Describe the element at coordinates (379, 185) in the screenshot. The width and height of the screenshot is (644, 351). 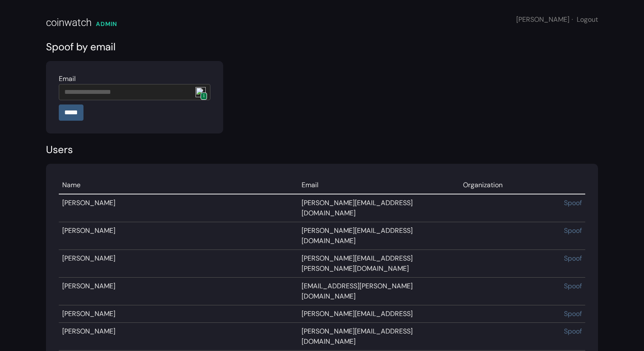
I see `td: Email` at that location.